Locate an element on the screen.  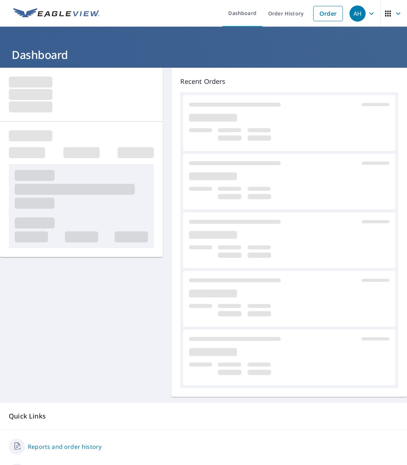
h1: Dashboard is located at coordinates (203, 55).